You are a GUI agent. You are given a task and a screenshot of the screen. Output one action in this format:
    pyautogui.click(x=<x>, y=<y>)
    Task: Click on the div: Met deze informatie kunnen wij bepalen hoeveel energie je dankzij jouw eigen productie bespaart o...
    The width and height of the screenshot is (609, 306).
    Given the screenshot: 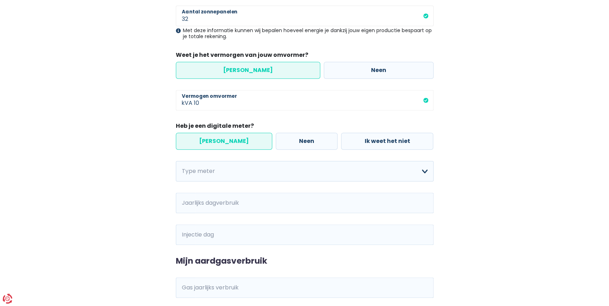 What is the action you would take?
    pyautogui.click(x=305, y=34)
    